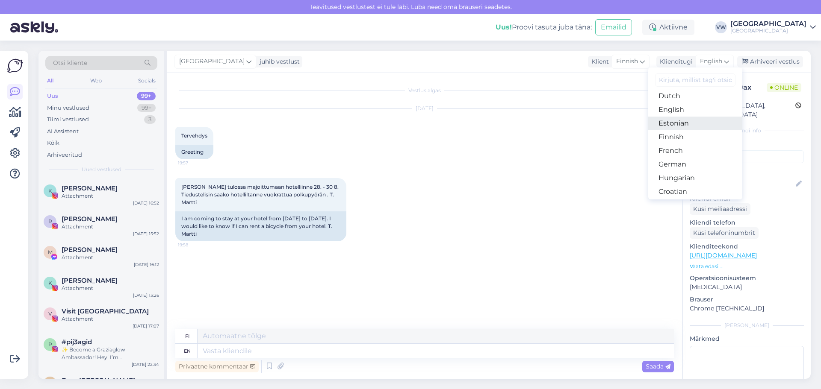 The height and width of the screenshot is (389, 821). I want to click on p: Kliendi telefon, so click(746, 223).